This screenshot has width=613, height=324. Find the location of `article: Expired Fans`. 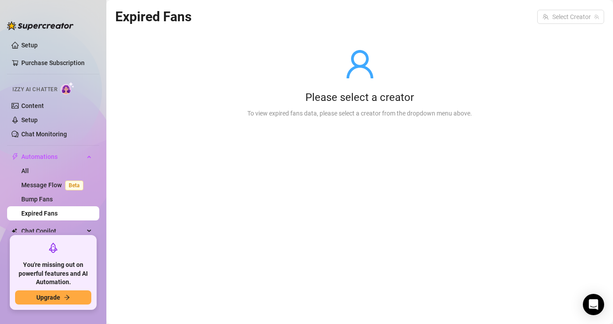

article: Expired Fans is located at coordinates (153, 16).